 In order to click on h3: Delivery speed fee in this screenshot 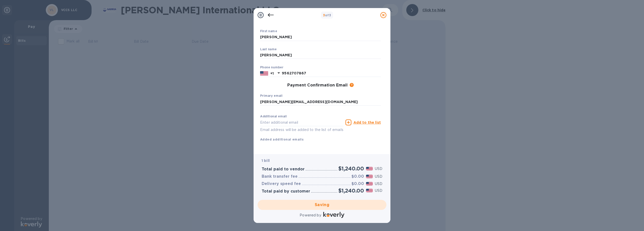, I will do `click(281, 183)`.